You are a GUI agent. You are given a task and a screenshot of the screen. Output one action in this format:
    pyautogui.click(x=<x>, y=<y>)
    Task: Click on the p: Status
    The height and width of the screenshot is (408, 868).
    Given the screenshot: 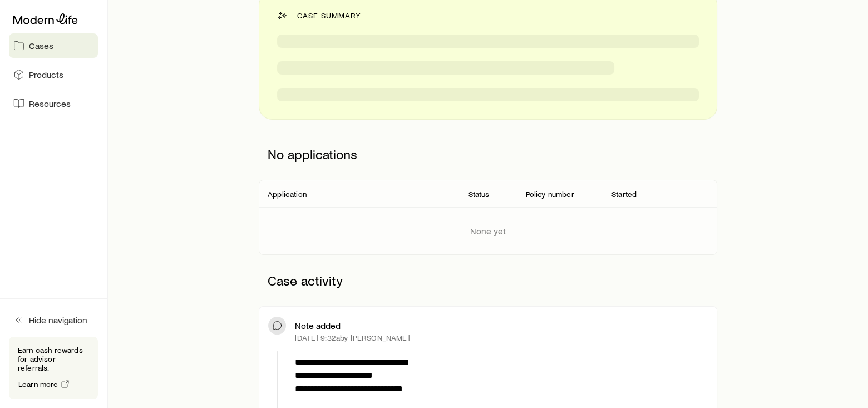 What is the action you would take?
    pyautogui.click(x=479, y=194)
    